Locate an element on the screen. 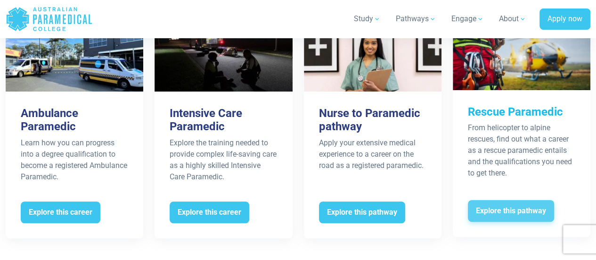 The image size is (596, 260). img: Intensive Care Paramedic is located at coordinates (223, 57).